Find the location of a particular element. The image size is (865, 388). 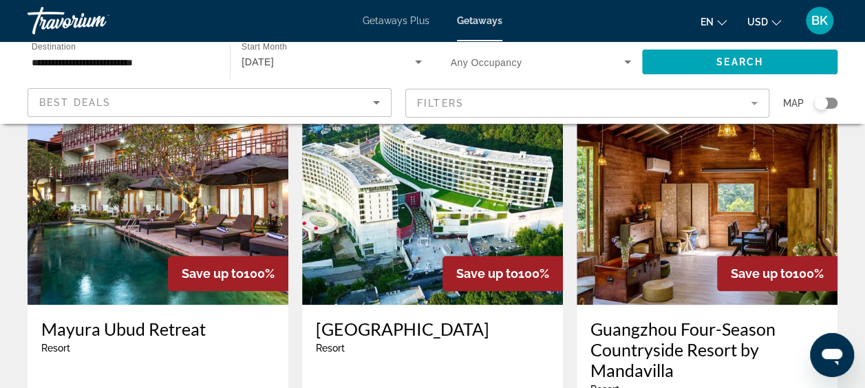

a: Getaways is located at coordinates (479, 21).